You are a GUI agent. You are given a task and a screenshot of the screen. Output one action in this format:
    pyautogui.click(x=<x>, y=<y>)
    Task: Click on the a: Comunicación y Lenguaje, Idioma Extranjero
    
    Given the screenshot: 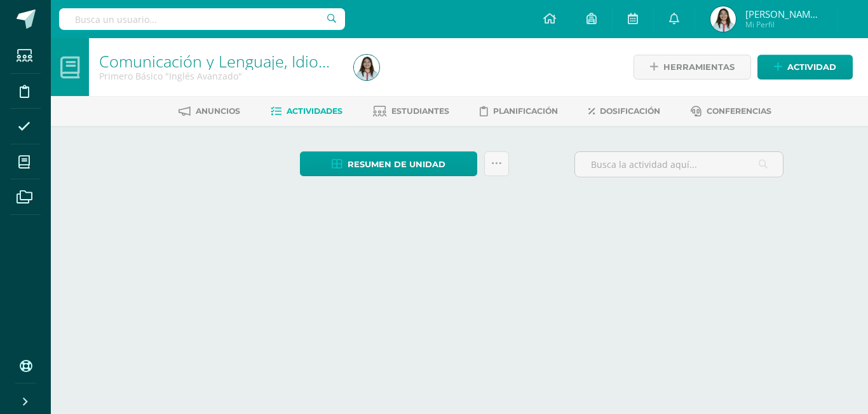 What is the action you would take?
    pyautogui.click(x=259, y=61)
    